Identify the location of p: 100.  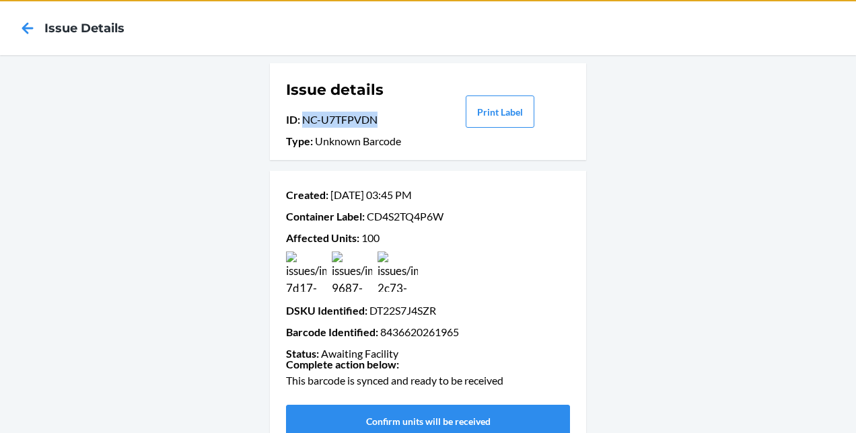
(428, 238).